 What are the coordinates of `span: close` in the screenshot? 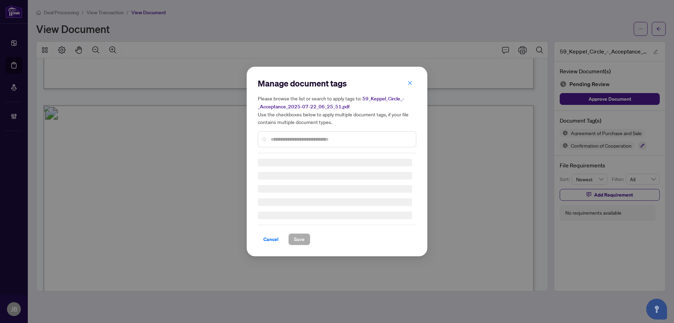 It's located at (410, 83).